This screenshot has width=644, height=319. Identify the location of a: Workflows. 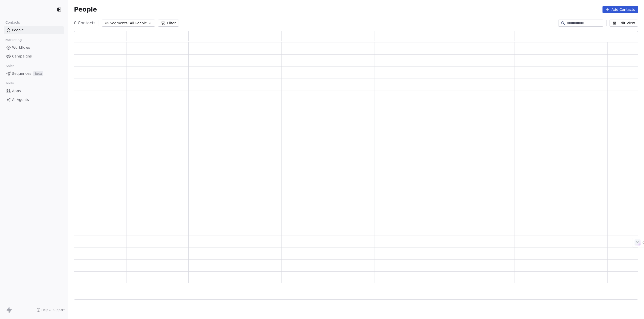
(34, 47).